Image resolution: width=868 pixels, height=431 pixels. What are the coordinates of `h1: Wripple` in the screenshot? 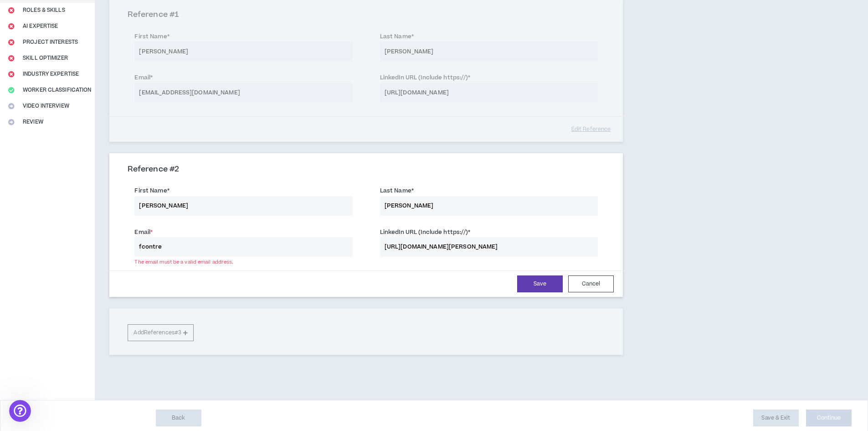 It's located at (58, 8).